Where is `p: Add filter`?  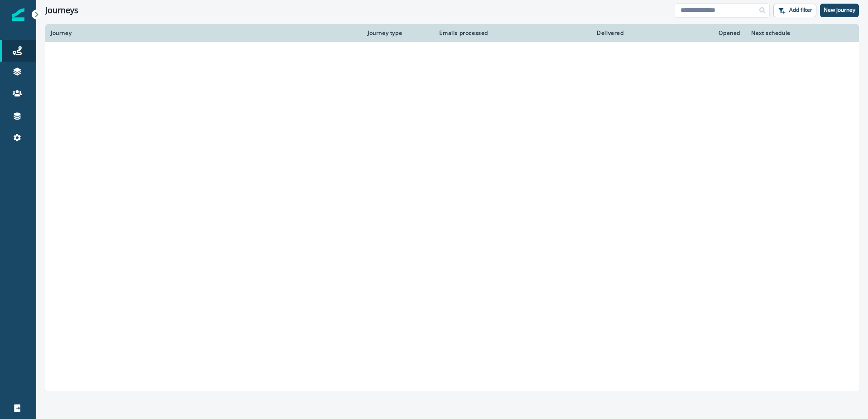
p: Add filter is located at coordinates (801, 10).